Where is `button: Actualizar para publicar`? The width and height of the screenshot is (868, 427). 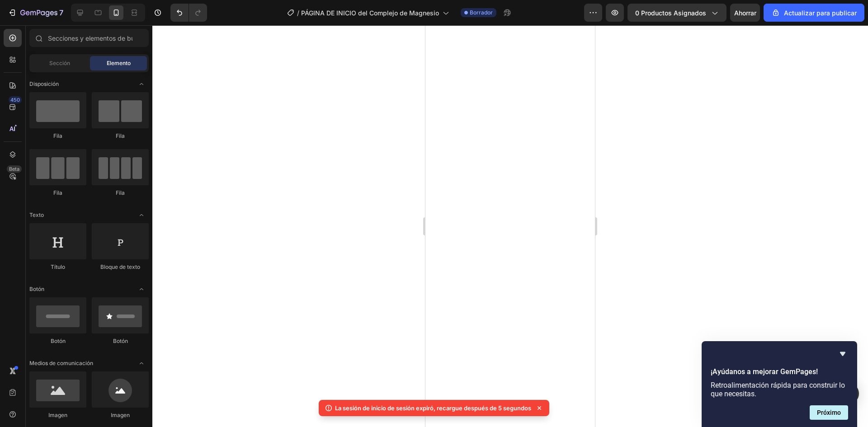 button: Actualizar para publicar is located at coordinates (813, 12).